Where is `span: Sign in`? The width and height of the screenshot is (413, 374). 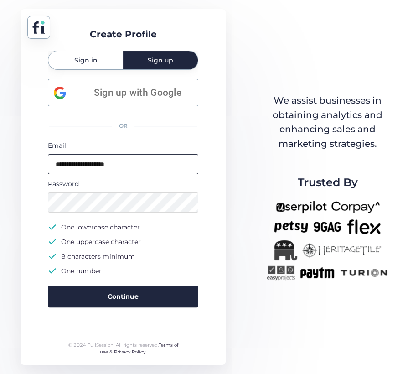
span: Sign in is located at coordinates (86, 60).